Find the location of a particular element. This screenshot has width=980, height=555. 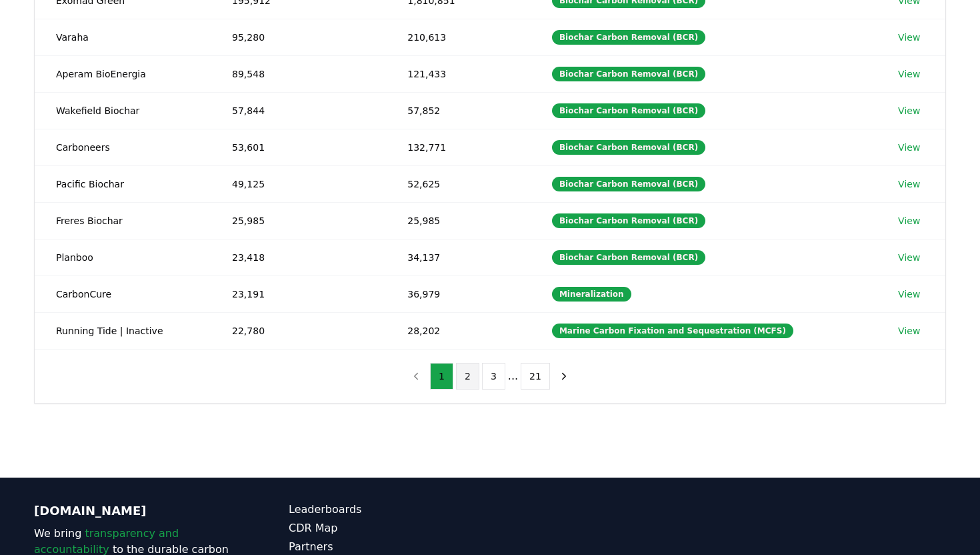

td: 52,625 is located at coordinates (458, 184).